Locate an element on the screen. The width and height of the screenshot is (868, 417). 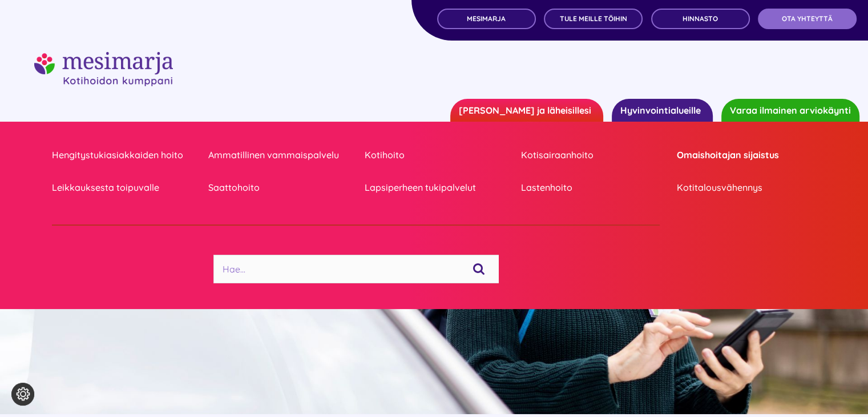
a: Ammatillinen vammaispalvelu is located at coordinates (278, 155).